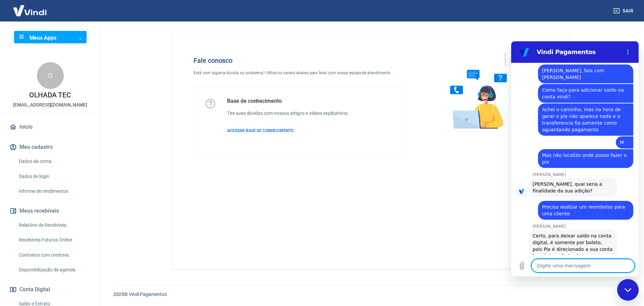 The image size is (644, 306). I want to click on a: ACESSAR BASE DE CONHECIMENTO, so click(288, 131).